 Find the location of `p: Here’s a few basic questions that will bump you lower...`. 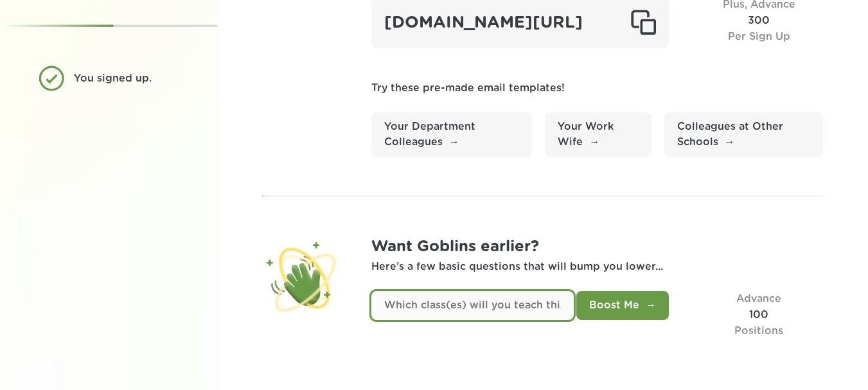

p: Here’s a few basic questions that will bump you lower... is located at coordinates (597, 267).